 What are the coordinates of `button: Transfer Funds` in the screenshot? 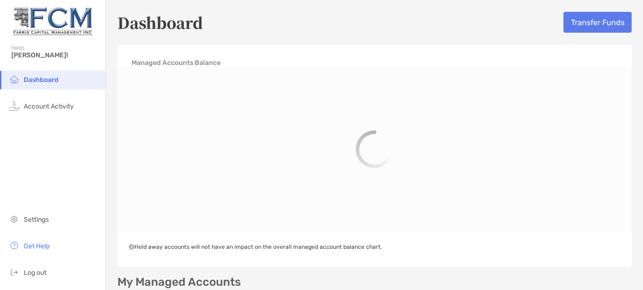 It's located at (598, 22).